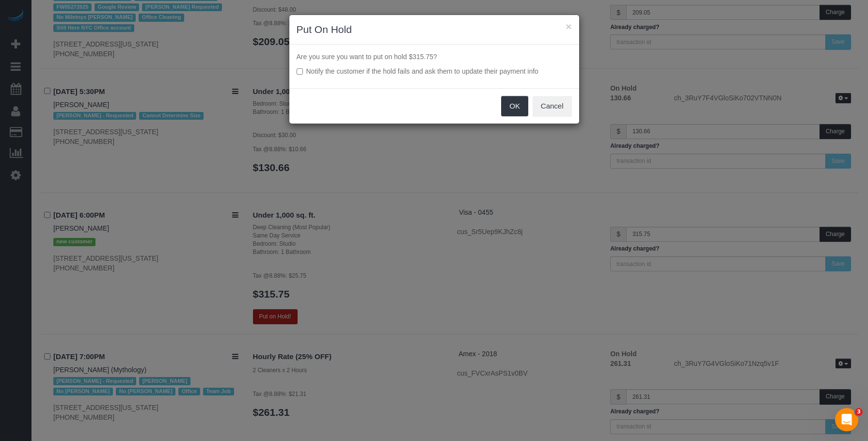 The width and height of the screenshot is (868, 441). I want to click on button: OK, so click(514, 106).